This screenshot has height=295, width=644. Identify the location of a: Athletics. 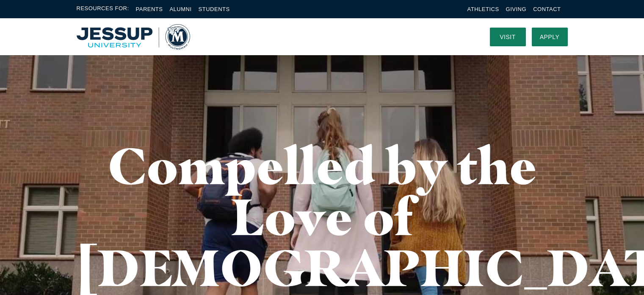
(483, 9).